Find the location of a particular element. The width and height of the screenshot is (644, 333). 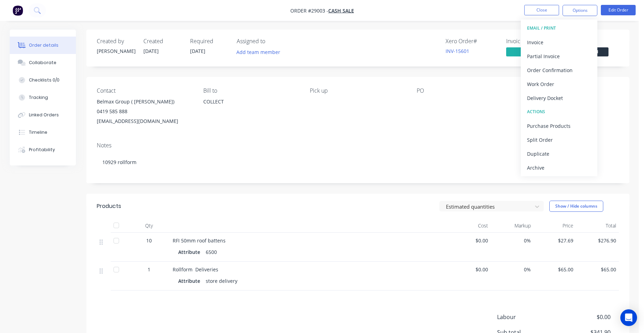

div: Delivery Docket is located at coordinates (559, 98).